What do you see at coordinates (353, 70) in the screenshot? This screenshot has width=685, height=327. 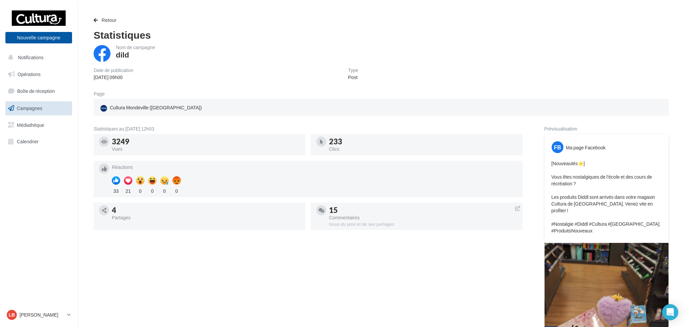 I see `div: Type` at bounding box center [353, 70].